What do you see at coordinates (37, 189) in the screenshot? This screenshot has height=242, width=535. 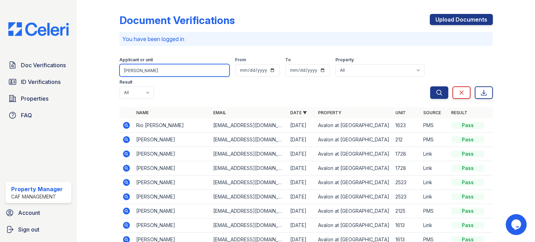 I see `div: Property Manager` at bounding box center [37, 189].